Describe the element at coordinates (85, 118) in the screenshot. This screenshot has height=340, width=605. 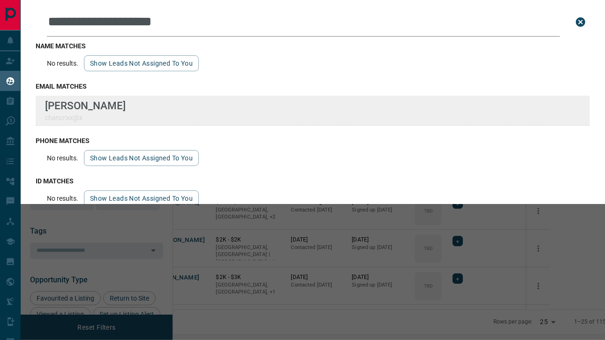
I see `p: chancrixx@x` at that location.